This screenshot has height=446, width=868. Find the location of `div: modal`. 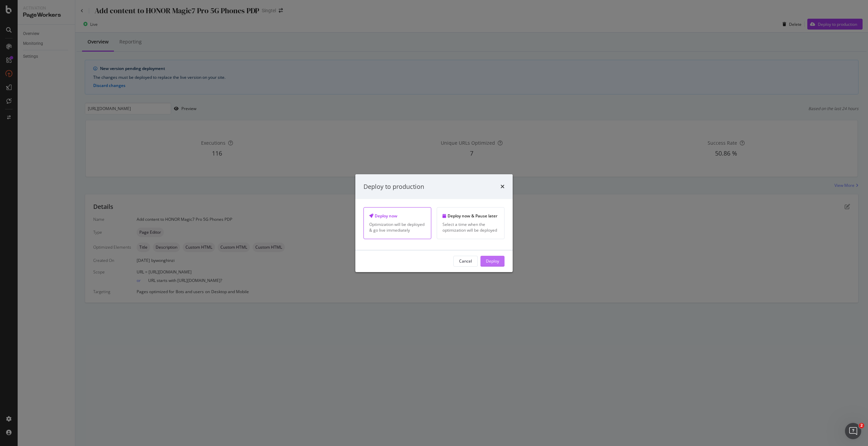

div: modal is located at coordinates (434, 223).